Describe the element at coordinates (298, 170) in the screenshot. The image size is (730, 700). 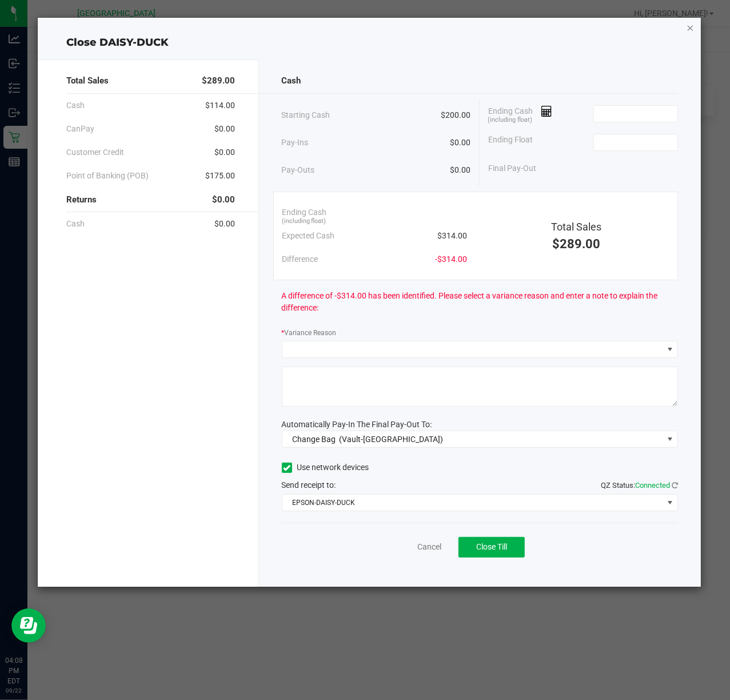
I see `span: Pay-Outs` at that location.